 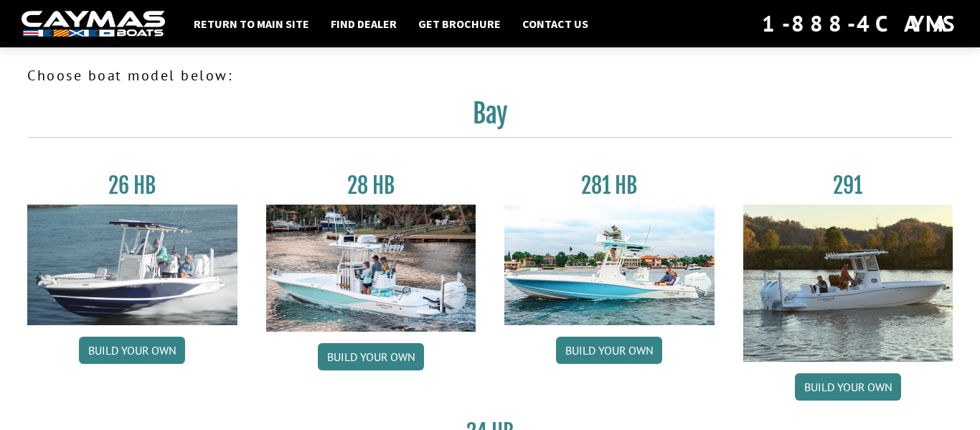 What do you see at coordinates (460, 24) in the screenshot?
I see `a: Get Brochure` at bounding box center [460, 24].